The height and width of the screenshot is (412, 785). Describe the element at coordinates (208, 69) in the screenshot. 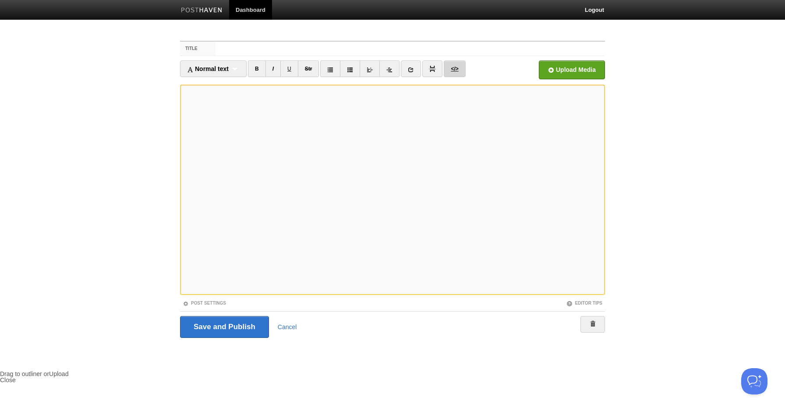

I see `span: Normal text` at that location.